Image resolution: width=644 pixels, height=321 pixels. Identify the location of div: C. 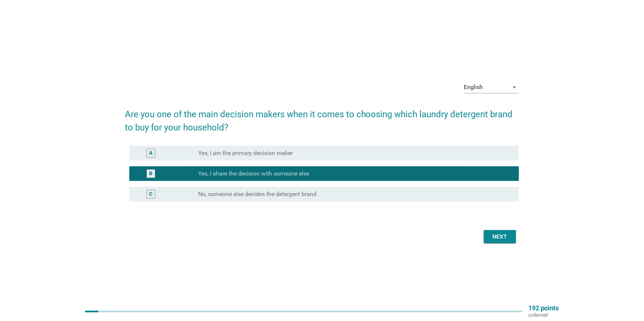
(151, 194).